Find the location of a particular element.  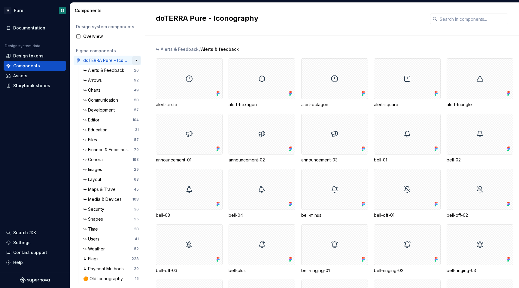

div: 52 is located at coordinates (136, 249).